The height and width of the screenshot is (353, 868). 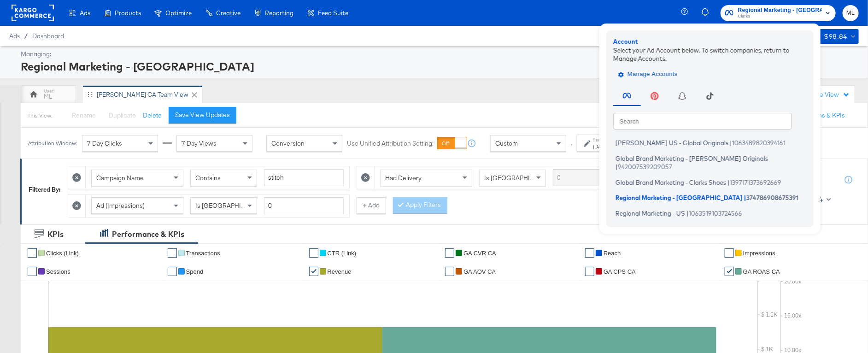 I want to click on span: 374786908675391, so click(x=772, y=198).